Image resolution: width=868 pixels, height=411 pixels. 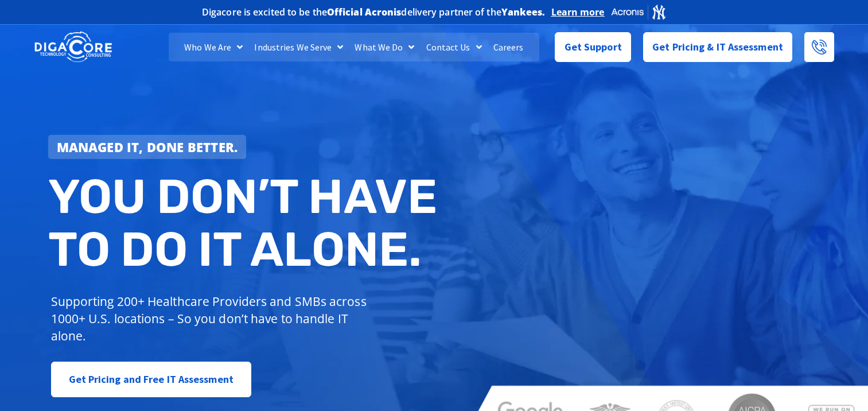 What do you see at coordinates (454, 47) in the screenshot?
I see `a: Contact Us` at bounding box center [454, 47].